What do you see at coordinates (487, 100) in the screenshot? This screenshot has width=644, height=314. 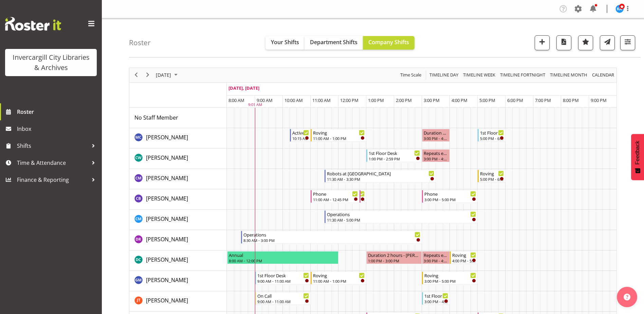 I see `span: 5:00 PM` at bounding box center [487, 100].